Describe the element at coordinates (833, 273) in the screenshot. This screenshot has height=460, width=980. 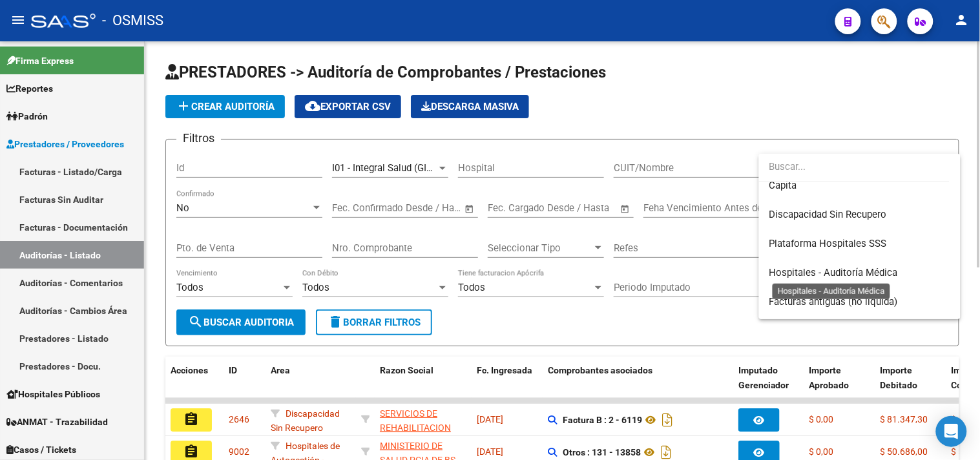
I see `span: Hospitales - Auditoría Médica` at that location.